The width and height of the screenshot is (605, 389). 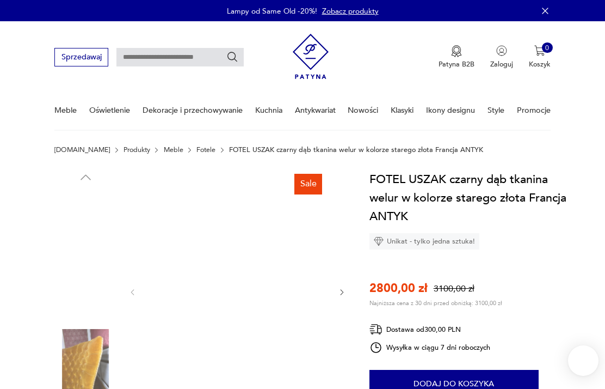 I want to click on p: 2800,00 zł, so click(x=398, y=288).